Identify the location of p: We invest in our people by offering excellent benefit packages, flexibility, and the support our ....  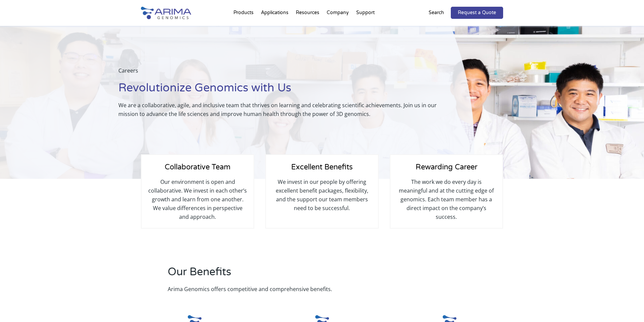
(322, 195).